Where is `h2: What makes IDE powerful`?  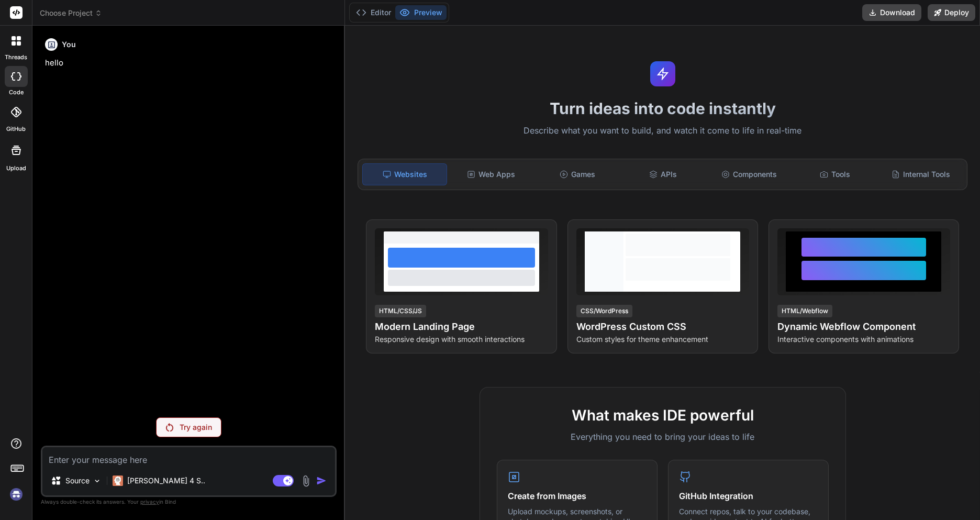 h2: What makes IDE powerful is located at coordinates (662, 415).